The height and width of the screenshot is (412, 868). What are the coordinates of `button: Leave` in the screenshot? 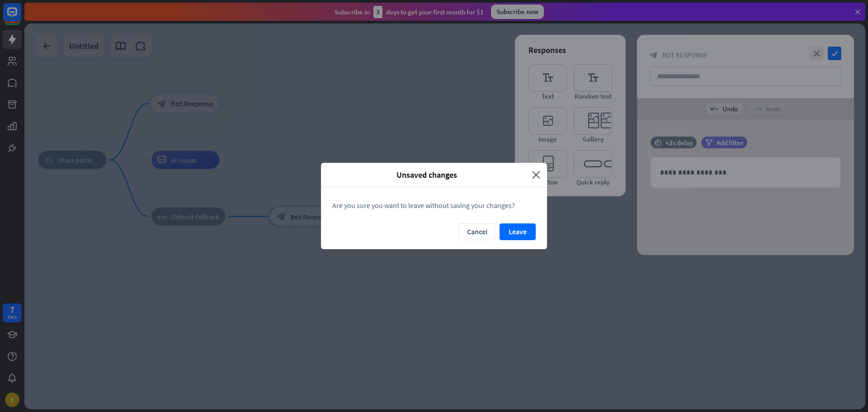 It's located at (517, 231).